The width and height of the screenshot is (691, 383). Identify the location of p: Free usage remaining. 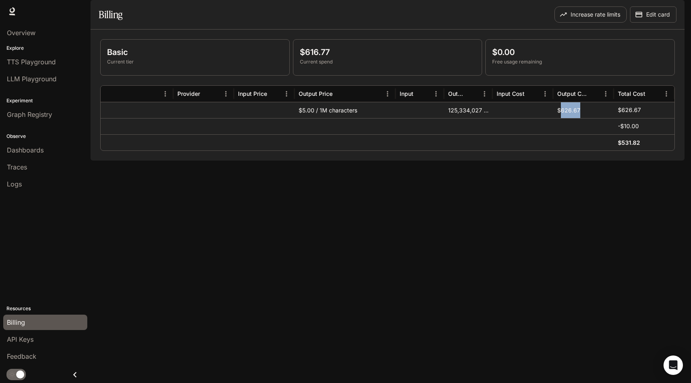
(580, 62).